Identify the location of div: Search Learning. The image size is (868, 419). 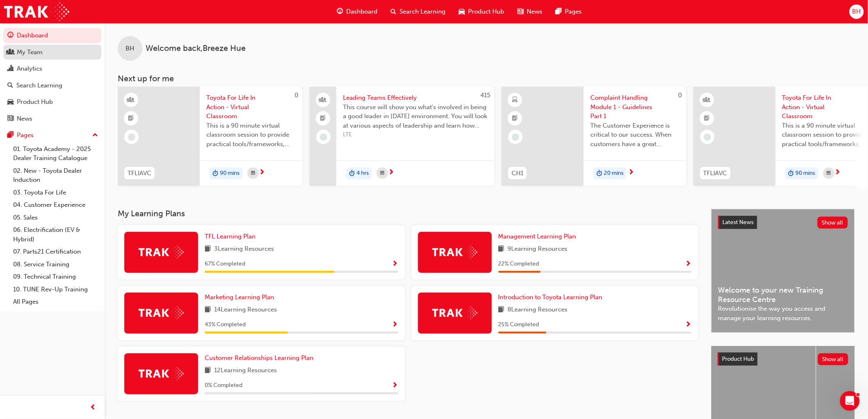
(40, 86).